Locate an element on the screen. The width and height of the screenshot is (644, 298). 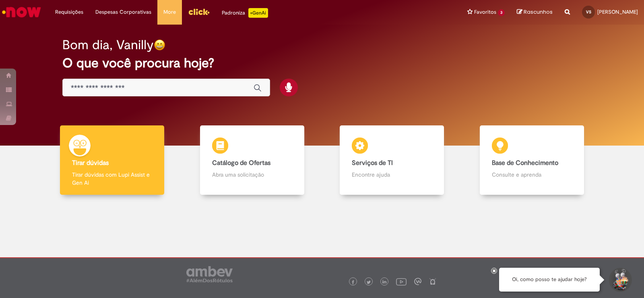
b: Catálogo de Ofertas is located at coordinates (242, 163).